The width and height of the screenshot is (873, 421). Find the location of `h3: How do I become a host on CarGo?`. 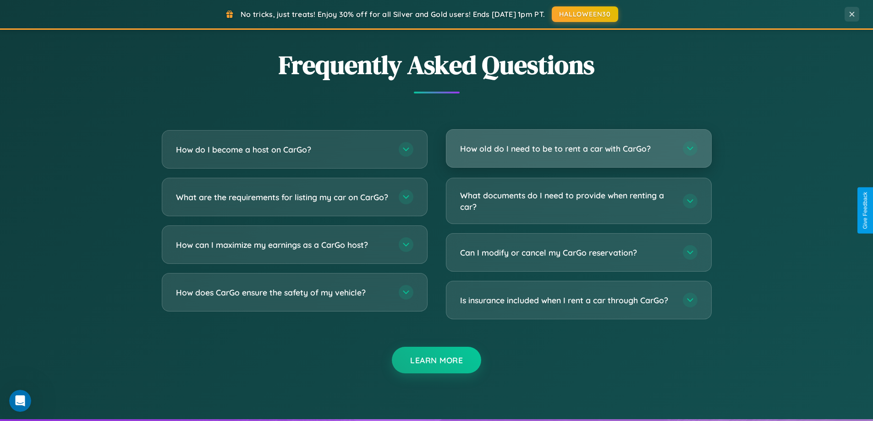

h3: How do I become a host on CarGo? is located at coordinates (283, 149).